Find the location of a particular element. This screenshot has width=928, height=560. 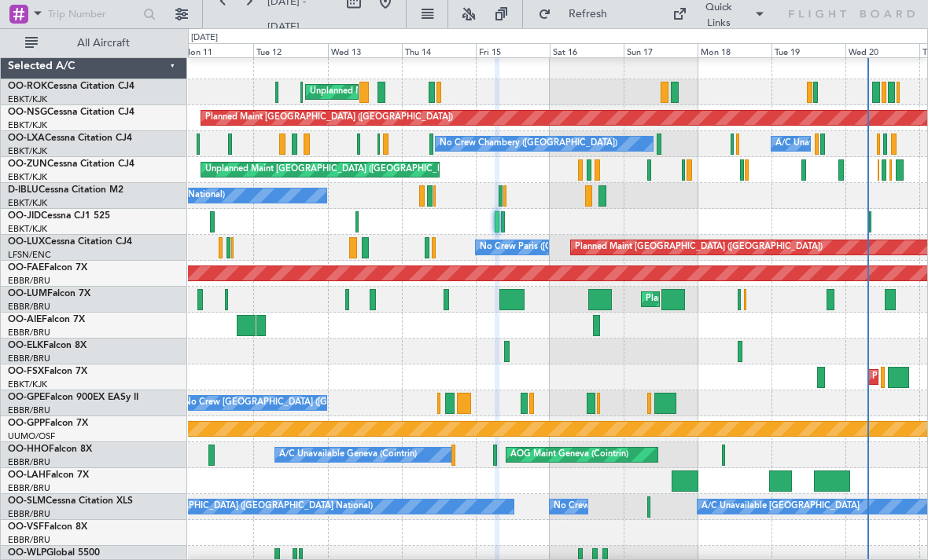

a: OO-HHOFalcon 8X is located at coordinates (49, 450).